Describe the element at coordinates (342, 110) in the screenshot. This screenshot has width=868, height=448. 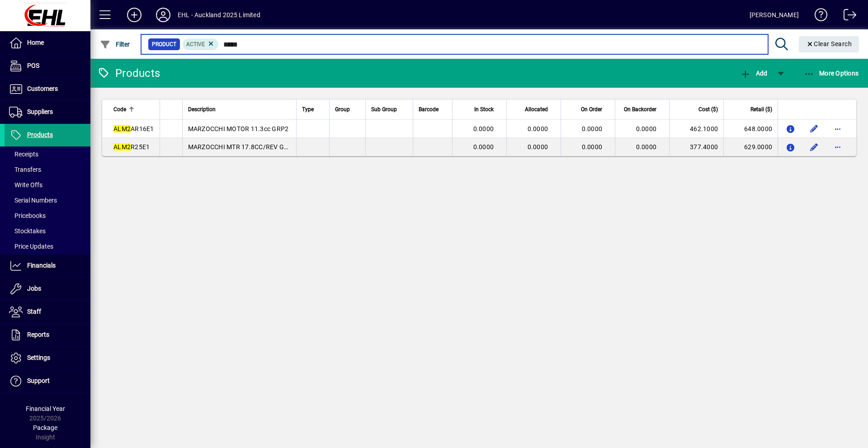
I see `span: Group` at that location.